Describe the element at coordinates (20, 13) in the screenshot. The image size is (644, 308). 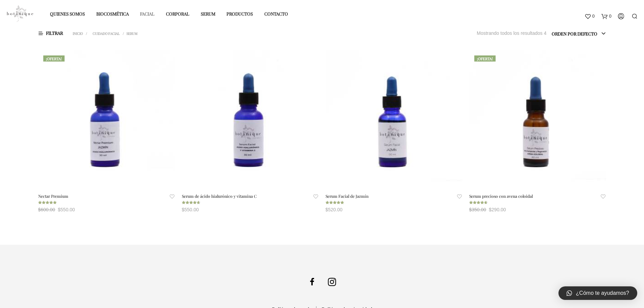
I see `img: Productos elaborados con ingredientes naturales` at that location.